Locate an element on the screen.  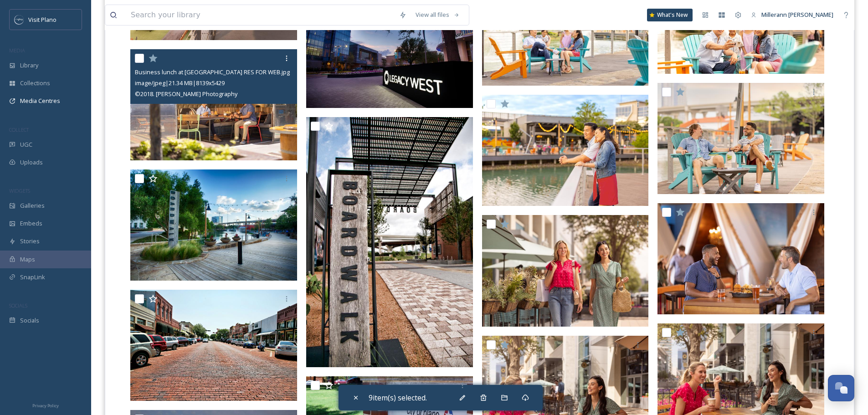
span: Galleries is located at coordinates (32, 206).